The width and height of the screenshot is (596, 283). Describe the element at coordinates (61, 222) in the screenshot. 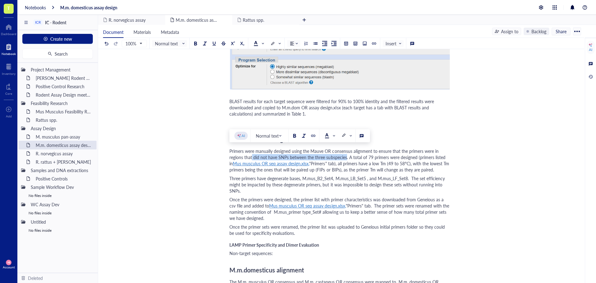

I see `div: Untitled` at that location.